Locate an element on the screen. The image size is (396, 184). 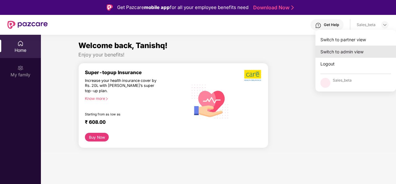
img: b5dec4f62d2307b9de63beb79f102df3.png is located at coordinates (253, 75).